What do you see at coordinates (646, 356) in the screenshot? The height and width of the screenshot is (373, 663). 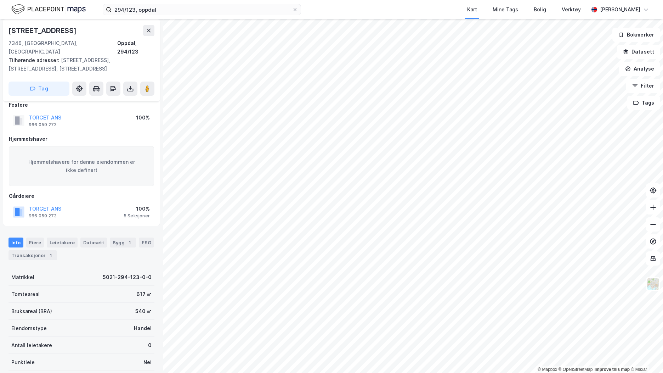 I see `div: Kontrollprogram for chat` at bounding box center [646, 356].